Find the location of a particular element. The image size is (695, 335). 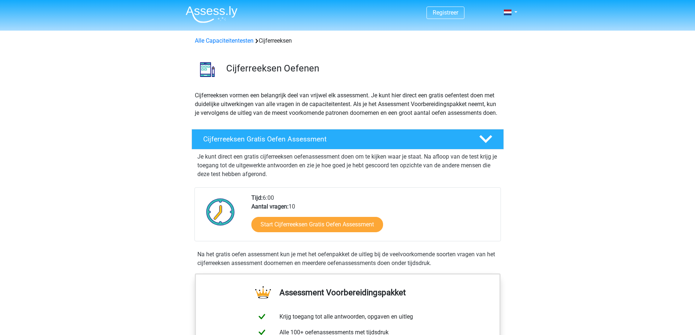

a: Alle Capaciteitentesten is located at coordinates (224, 40).